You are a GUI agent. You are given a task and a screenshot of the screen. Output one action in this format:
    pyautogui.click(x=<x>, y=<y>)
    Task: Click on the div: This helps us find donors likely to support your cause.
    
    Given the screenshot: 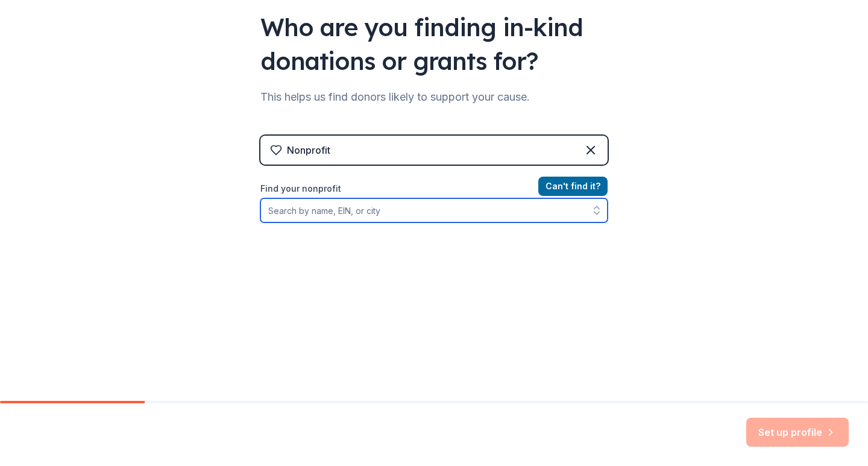 What is the action you would take?
    pyautogui.click(x=434, y=97)
    